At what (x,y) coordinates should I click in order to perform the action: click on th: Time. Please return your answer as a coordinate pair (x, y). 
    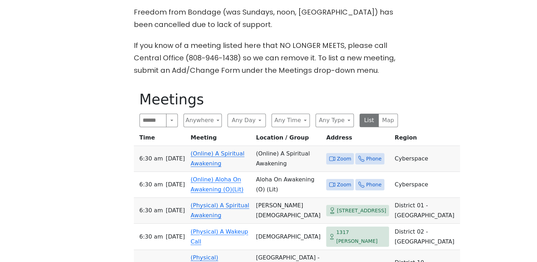
    Looking at the image, I should click on (161, 139).